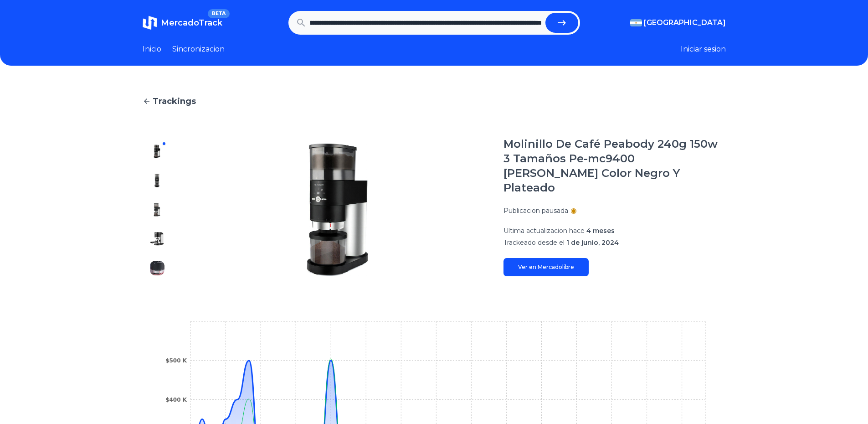 This screenshot has height=424, width=868. What do you see at coordinates (150, 22) in the screenshot?
I see `img: MercadoTrack` at bounding box center [150, 22].